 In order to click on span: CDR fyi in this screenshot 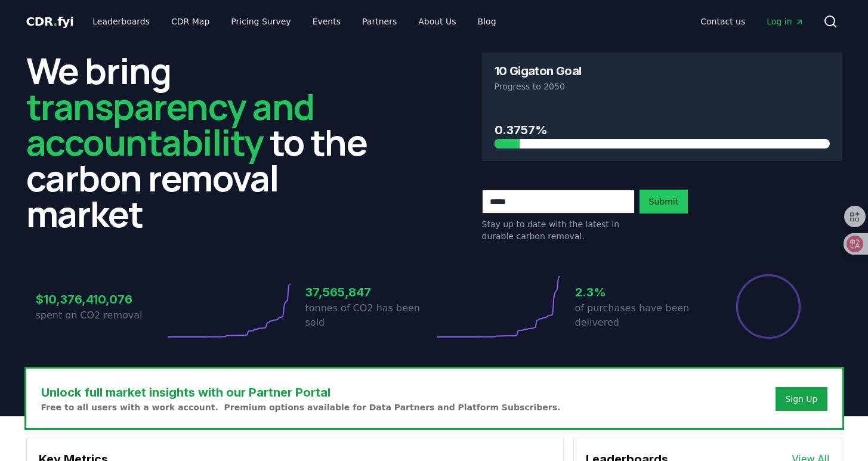, I will do `click(50, 22)`.